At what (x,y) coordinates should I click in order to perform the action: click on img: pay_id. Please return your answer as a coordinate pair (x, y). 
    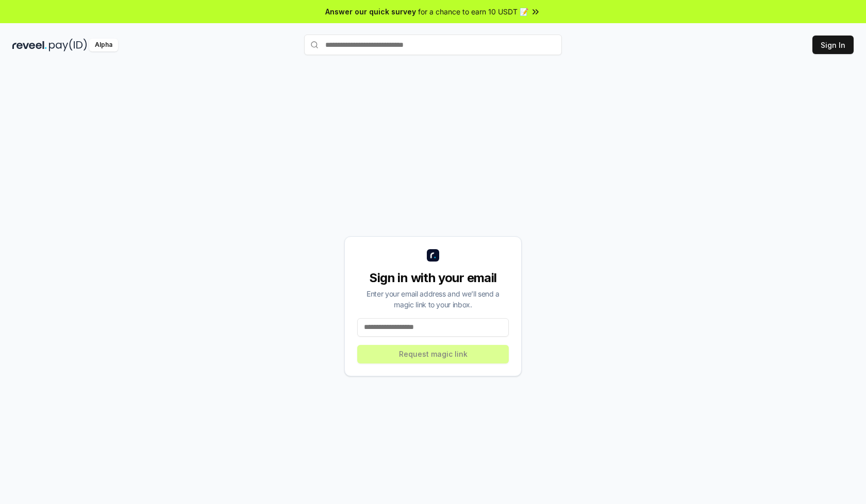
    Looking at the image, I should click on (68, 45).